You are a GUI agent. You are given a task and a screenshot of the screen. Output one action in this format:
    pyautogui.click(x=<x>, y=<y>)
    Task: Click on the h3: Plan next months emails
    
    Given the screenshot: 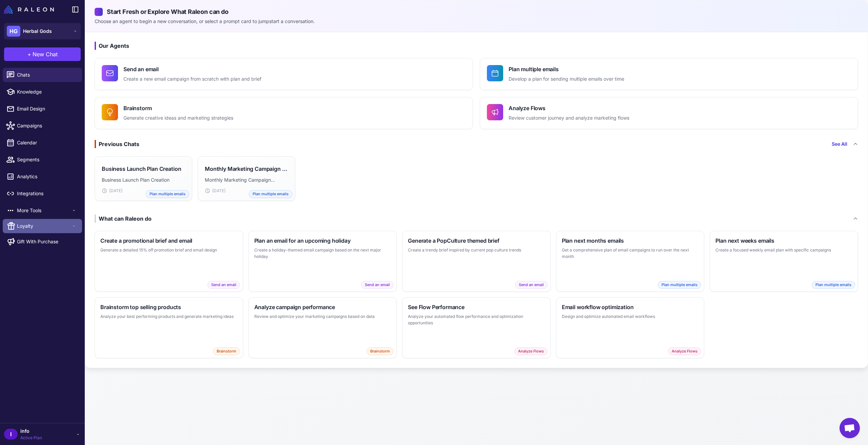 What is the action you would take?
    pyautogui.click(x=630, y=241)
    